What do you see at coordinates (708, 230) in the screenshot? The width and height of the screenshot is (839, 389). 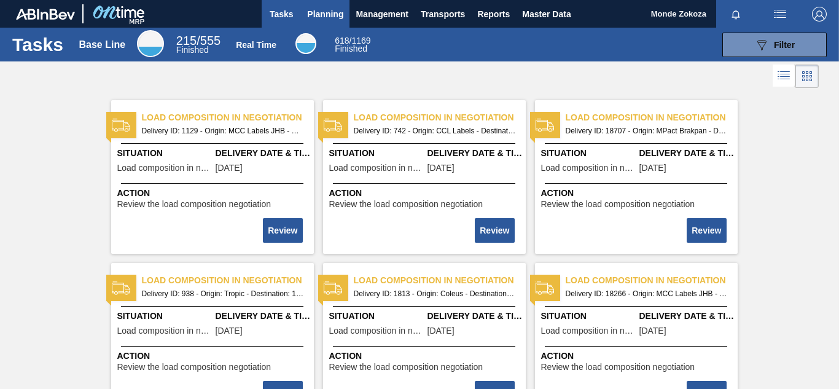 I see `div: Complete task: 2230840` at bounding box center [708, 230].